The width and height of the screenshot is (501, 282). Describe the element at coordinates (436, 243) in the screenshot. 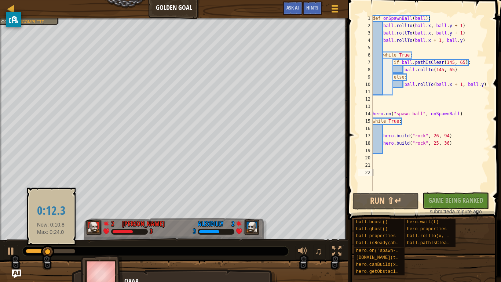

I see `span: ball.pathIsClear(x, y)` at that location.